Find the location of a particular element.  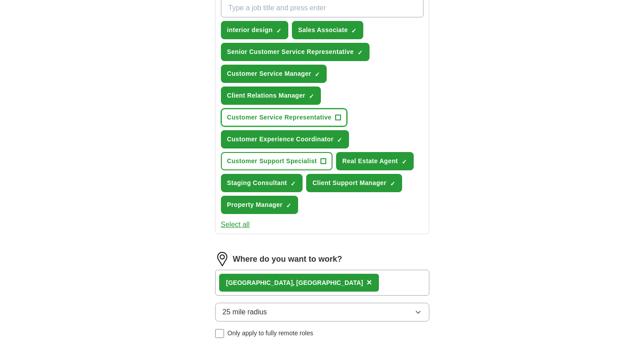

button: Client Support Manager✓ is located at coordinates (354, 183).